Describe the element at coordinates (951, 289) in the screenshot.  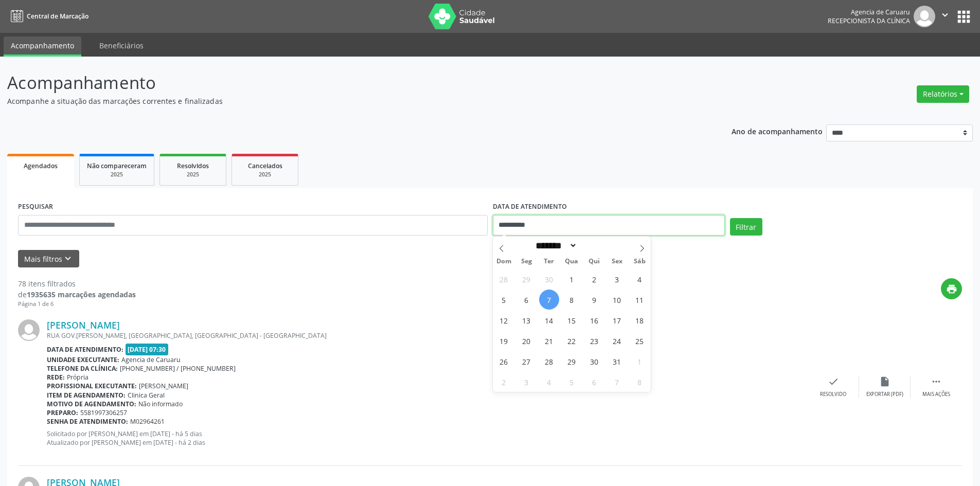
I see `button: print` at that location.